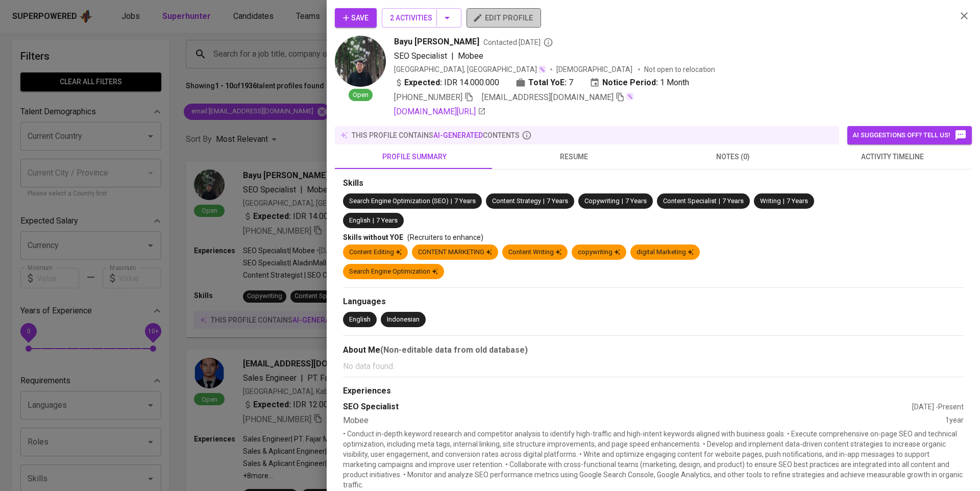 Image resolution: width=980 pixels, height=491 pixels. What do you see at coordinates (548, 43) in the screenshot?
I see `svg: By Batam recruiter` at bounding box center [548, 43].